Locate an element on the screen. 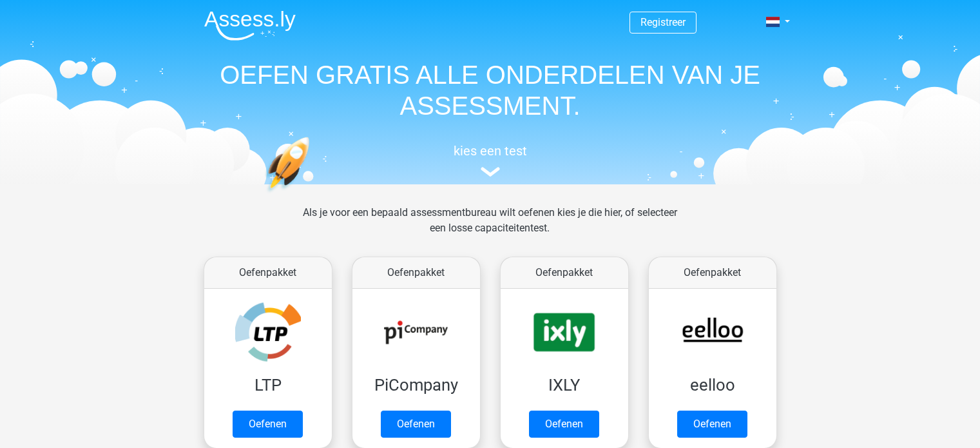 The width and height of the screenshot is (980, 448). img: assessment is located at coordinates (490, 171).